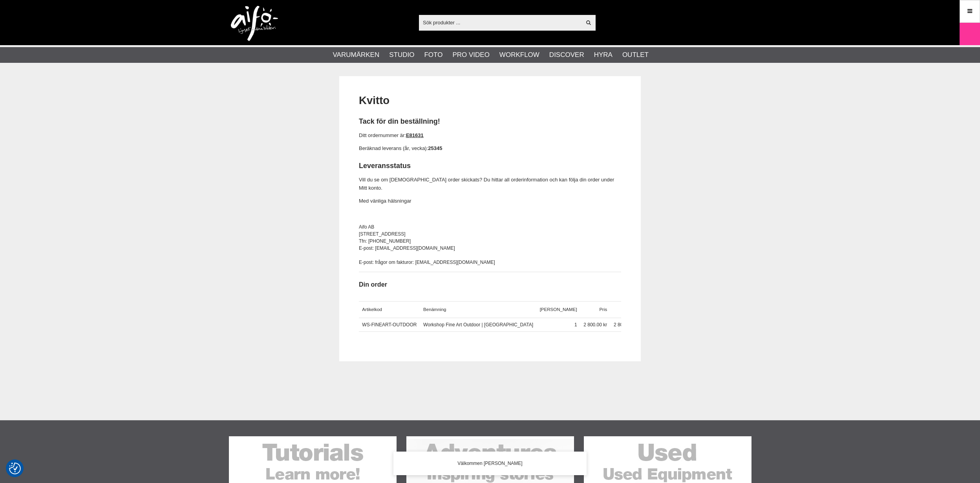 Image resolution: width=980 pixels, height=483 pixels. Describe the element at coordinates (603, 309) in the screenshot. I see `span: Pris` at that location.